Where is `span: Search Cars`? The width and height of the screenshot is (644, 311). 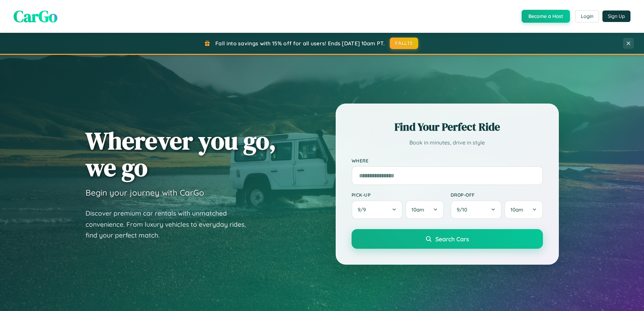 span: Search Cars is located at coordinates (452, 239).